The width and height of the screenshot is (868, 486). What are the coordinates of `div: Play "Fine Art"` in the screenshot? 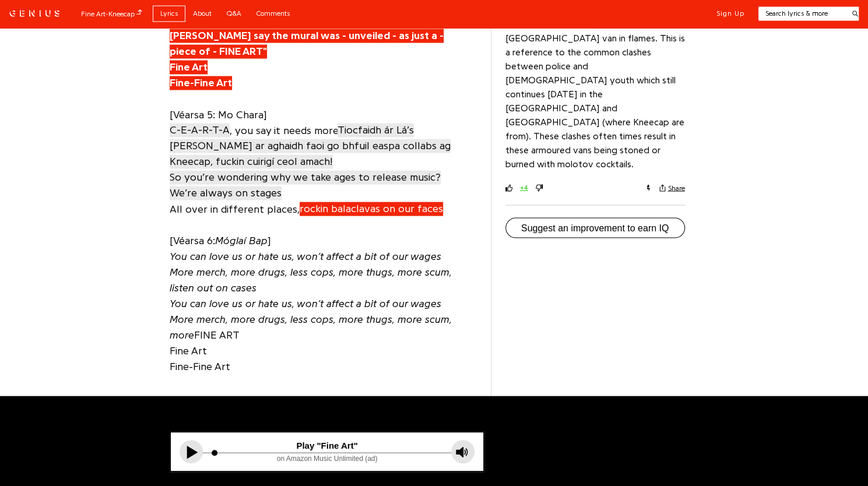 It's located at (156, 13).